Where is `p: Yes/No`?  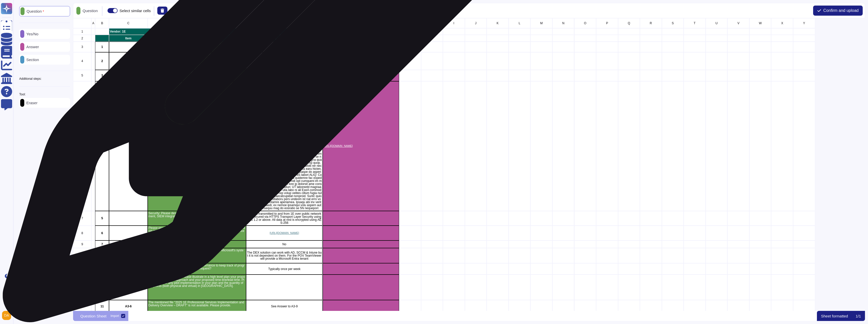 p: Yes/No is located at coordinates (31, 34).